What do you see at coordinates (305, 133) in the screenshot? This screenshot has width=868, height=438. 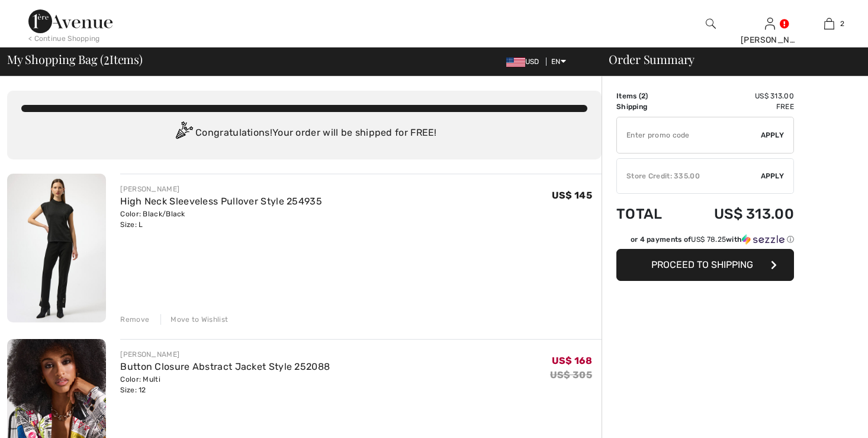 I see `div: Congratulations! Your order will be shipped for FREE!` at bounding box center [305, 133].